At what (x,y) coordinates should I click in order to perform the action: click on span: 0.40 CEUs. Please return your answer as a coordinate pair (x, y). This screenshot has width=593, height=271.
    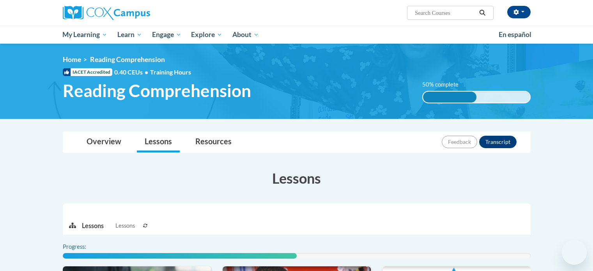
    Looking at the image, I should click on (132, 72).